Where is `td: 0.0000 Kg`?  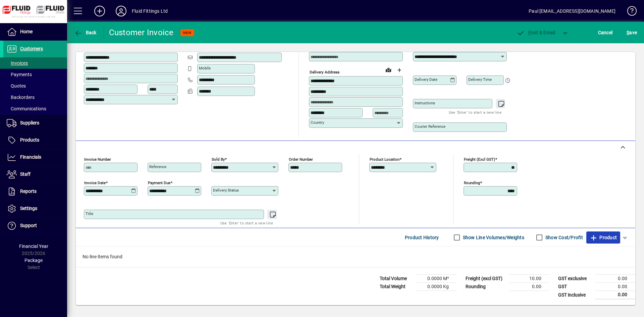
td: 0.0000 Kg is located at coordinates (437, 287).